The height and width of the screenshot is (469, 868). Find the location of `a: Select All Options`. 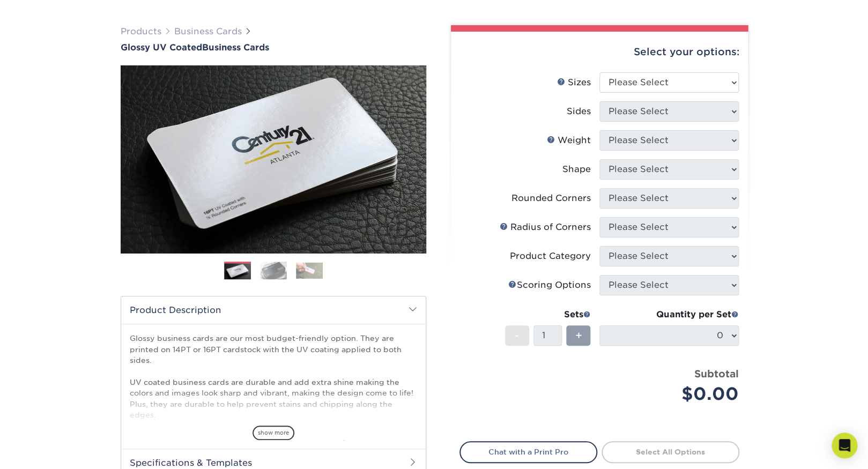

a: Select All Options is located at coordinates (670, 452).